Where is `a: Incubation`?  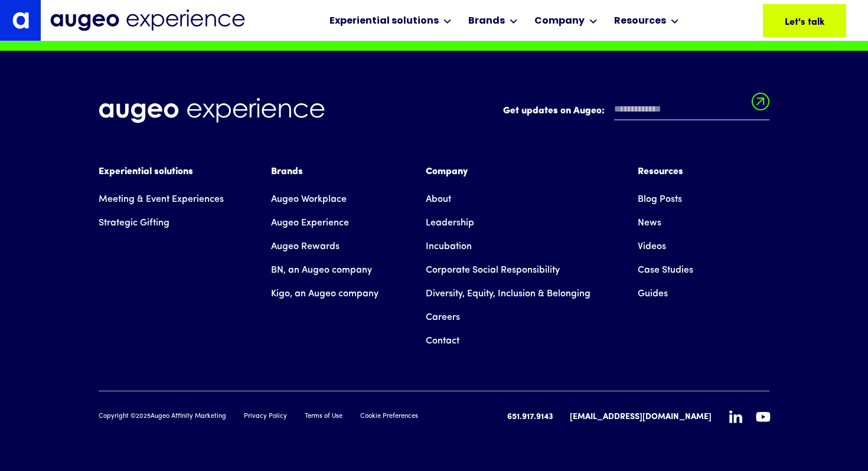 a: Incubation is located at coordinates (449, 247).